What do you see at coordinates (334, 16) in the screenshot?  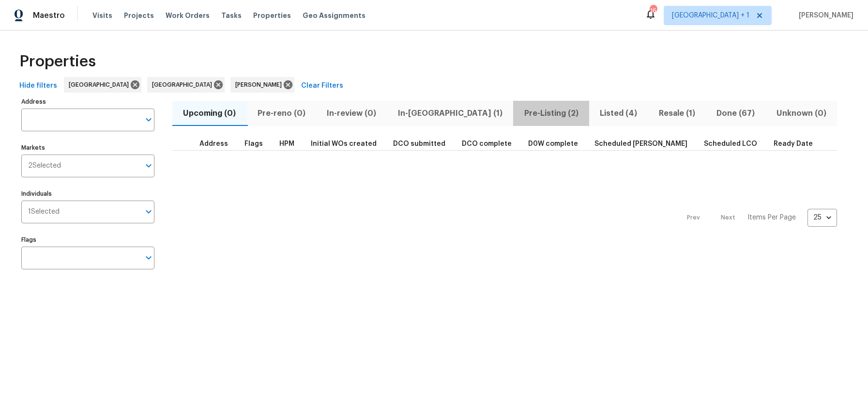 I see `span: Geo Assignments` at bounding box center [334, 16].